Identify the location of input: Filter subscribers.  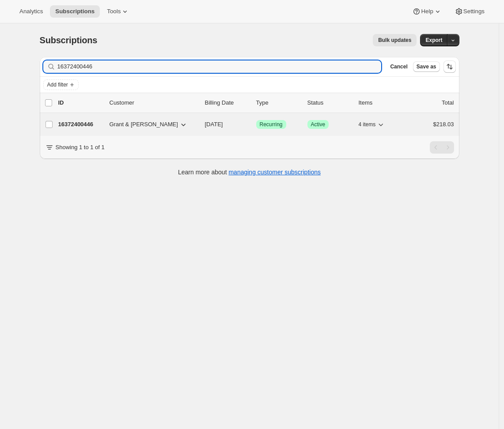
(219, 66).